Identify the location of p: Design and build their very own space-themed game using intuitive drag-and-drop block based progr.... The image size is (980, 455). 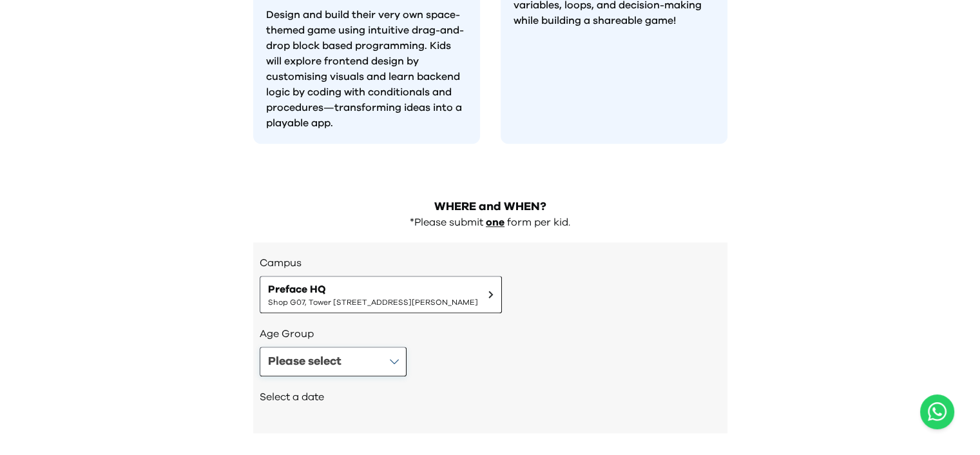
(367, 69).